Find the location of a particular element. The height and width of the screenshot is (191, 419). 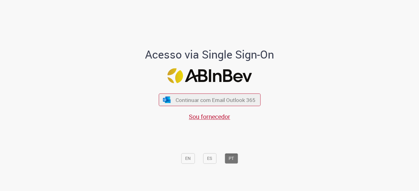

img: Logo ABInBev is located at coordinates (210, 76).